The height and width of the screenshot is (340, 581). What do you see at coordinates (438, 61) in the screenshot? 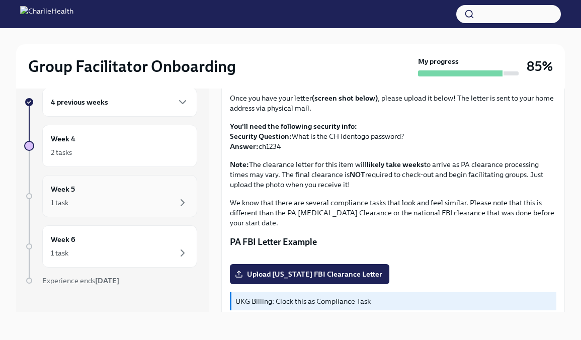
I see `strong: My progress` at bounding box center [438, 61].